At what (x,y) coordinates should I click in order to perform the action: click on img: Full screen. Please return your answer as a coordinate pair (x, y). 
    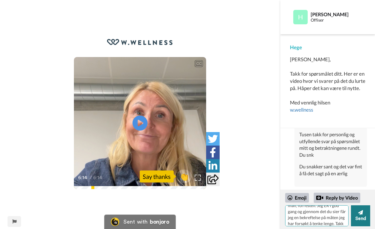
    Looking at the image, I should click on (198, 178).